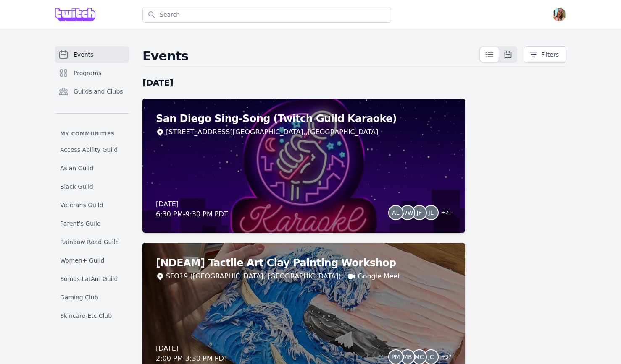 The height and width of the screenshot is (364, 621). What do you see at coordinates (92, 168) in the screenshot?
I see `a: Asian Guild` at bounding box center [92, 168].